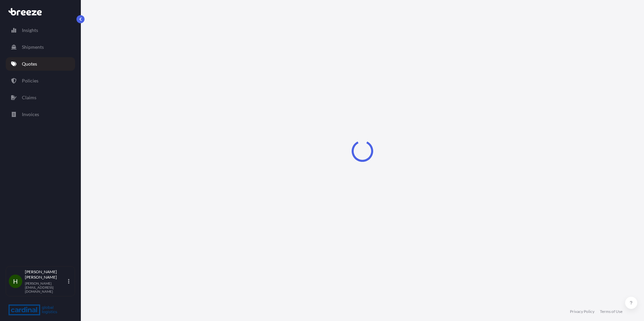 This screenshot has width=644, height=321. What do you see at coordinates (582, 311) in the screenshot?
I see `a: Privacy Policy` at bounding box center [582, 311].